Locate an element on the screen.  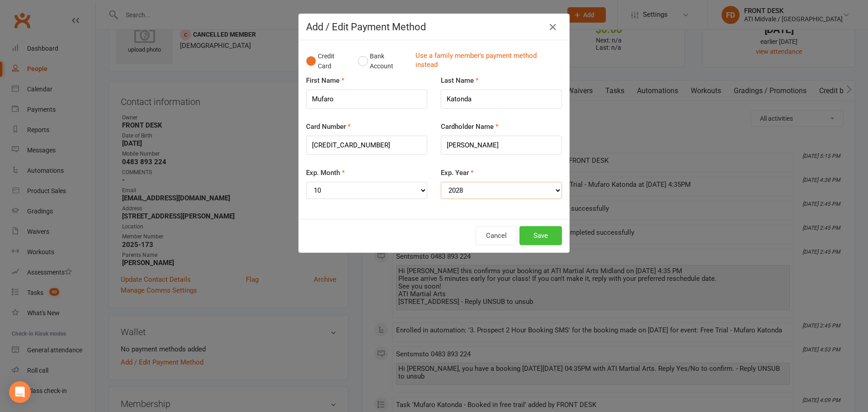
button: Bank Account is located at coordinates (383, 61).